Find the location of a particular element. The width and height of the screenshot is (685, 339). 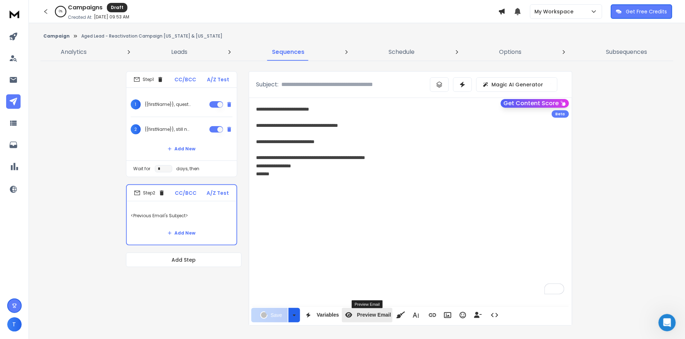

button: Insert Image (⌘P) is located at coordinates (448, 315).